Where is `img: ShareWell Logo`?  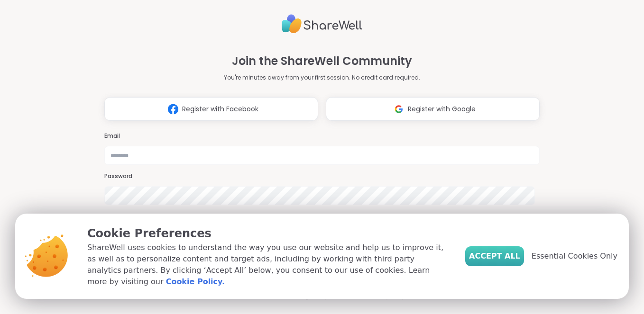 img: ShareWell Logo is located at coordinates (322, 24).